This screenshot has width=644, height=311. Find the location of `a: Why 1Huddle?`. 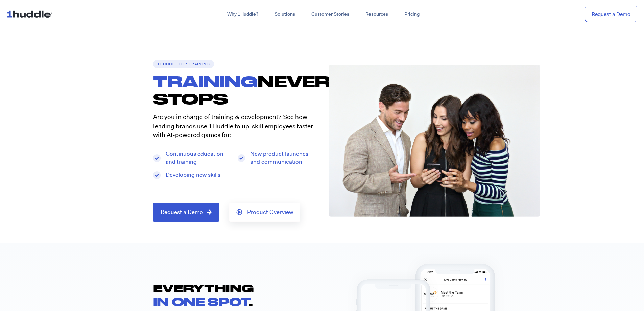

a: Why 1Huddle? is located at coordinates (243, 14).